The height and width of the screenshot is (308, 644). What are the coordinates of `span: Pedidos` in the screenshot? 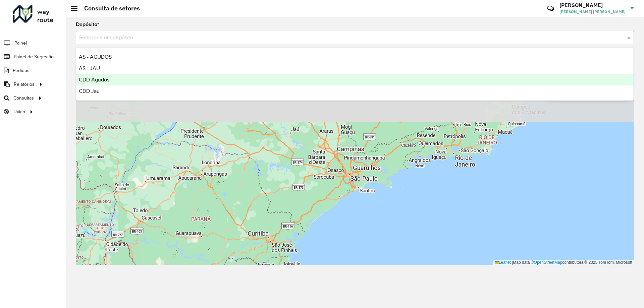 It's located at (21, 70).